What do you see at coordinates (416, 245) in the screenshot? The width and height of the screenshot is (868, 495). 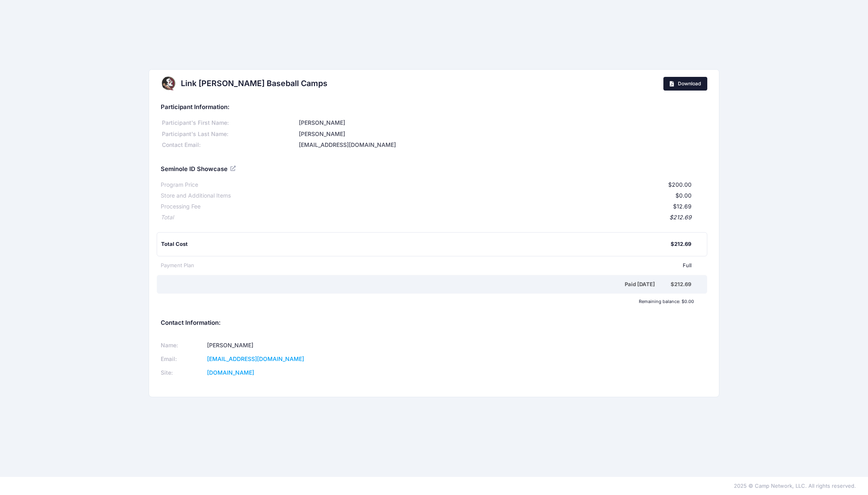 I see `div: Total Cost` at bounding box center [416, 245].